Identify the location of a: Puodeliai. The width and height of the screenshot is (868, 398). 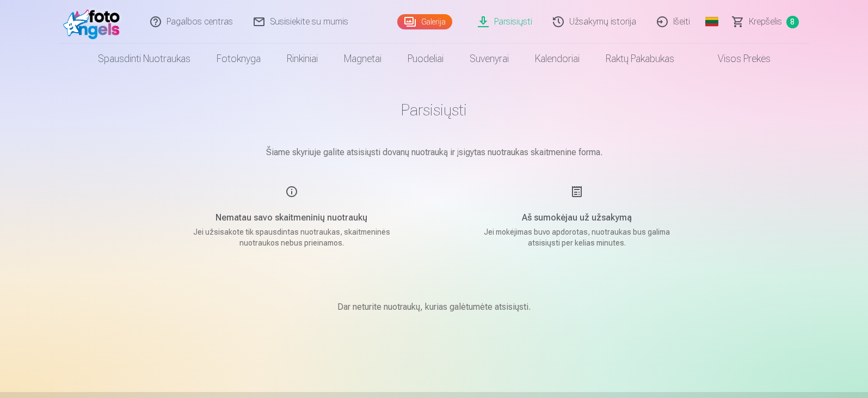
(425, 58).